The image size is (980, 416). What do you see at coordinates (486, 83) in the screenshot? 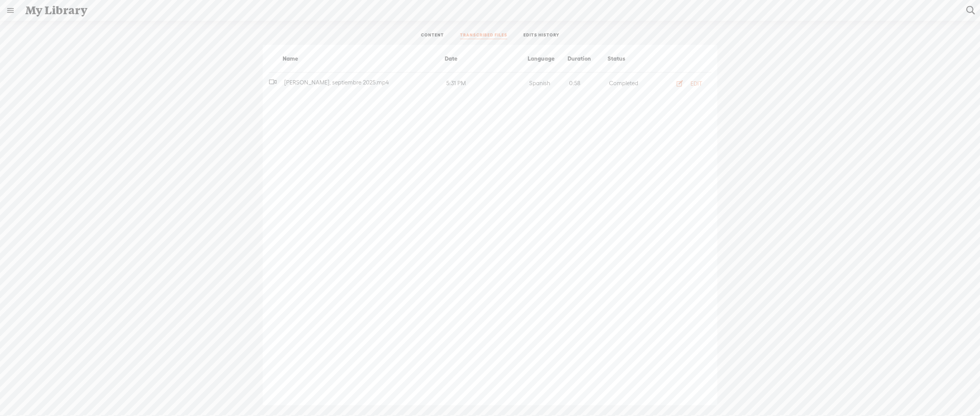
I see `div: 5:31 PM` at bounding box center [486, 83].